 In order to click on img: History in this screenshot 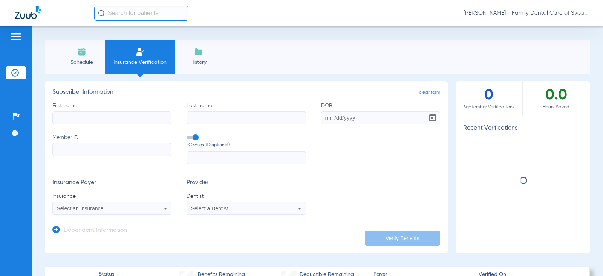, I will do `click(199, 52)`.